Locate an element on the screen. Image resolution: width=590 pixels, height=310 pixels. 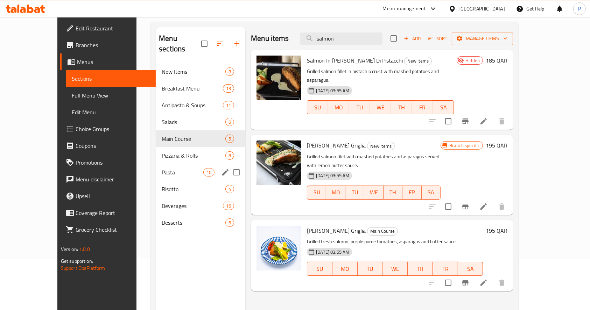
span: Menu disclaimer is located at coordinates (113, 179).